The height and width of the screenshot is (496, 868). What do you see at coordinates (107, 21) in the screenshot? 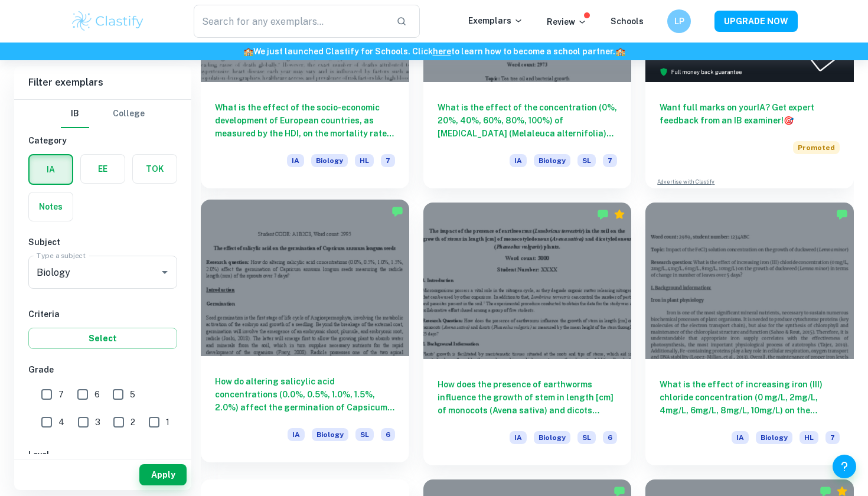
I see `a: Clastify logo` at bounding box center [107, 21].